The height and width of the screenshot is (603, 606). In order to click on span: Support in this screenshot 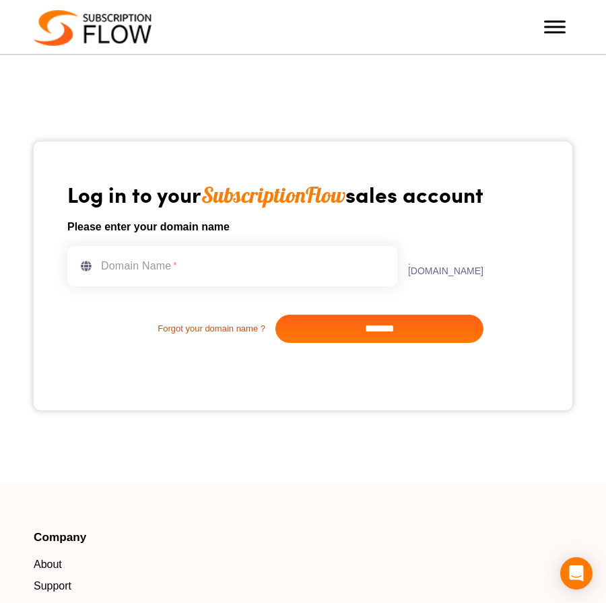, I will do `click(53, 586)`.